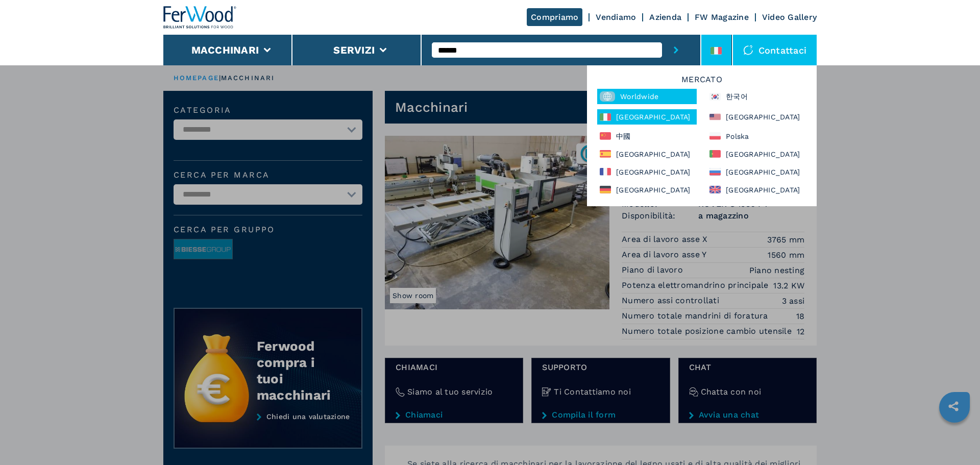  What do you see at coordinates (665, 17) in the screenshot?
I see `a: Azienda` at bounding box center [665, 17].